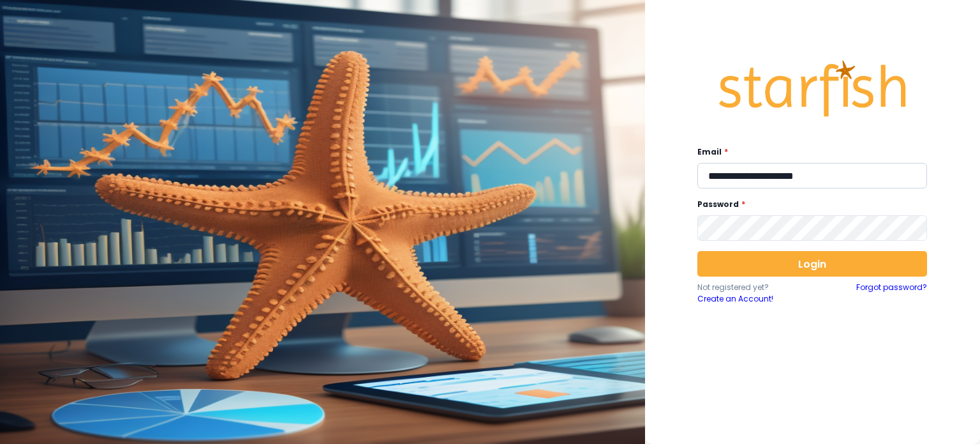 Image resolution: width=980 pixels, height=444 pixels. What do you see at coordinates (809, 152) in the screenshot?
I see `label: Email` at bounding box center [809, 152].